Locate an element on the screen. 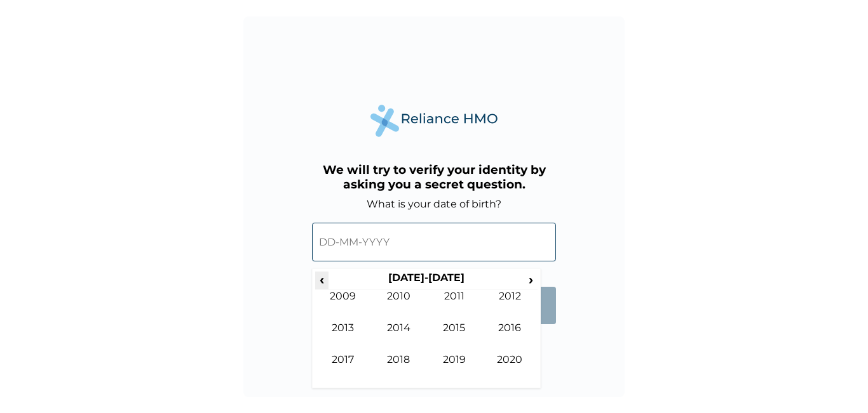  td: 2016 is located at coordinates (510, 337).